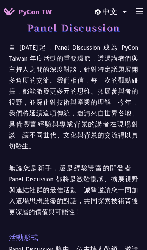  Describe the element at coordinates (35, 12) in the screenshot. I see `span: PyCon TW` at that location.